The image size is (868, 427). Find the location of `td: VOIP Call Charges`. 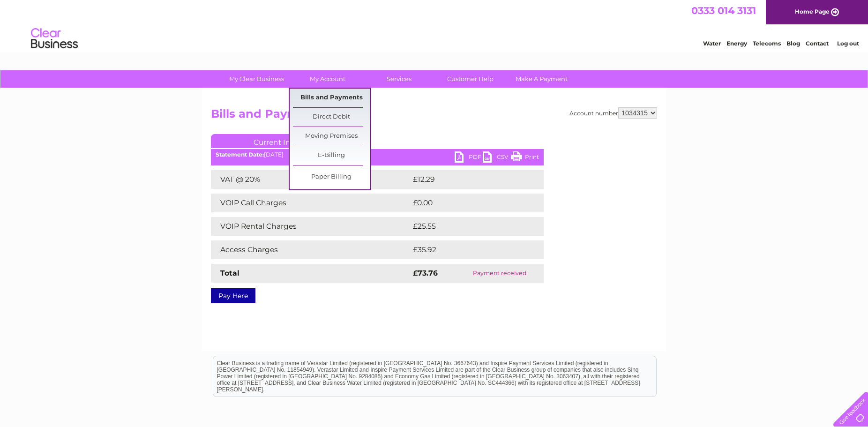

td: VOIP Call Charges is located at coordinates (311, 203).